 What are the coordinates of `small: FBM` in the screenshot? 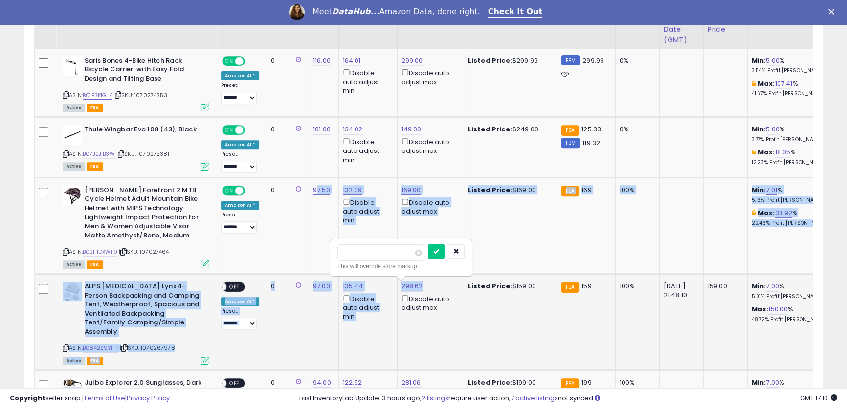 It's located at (570, 143).